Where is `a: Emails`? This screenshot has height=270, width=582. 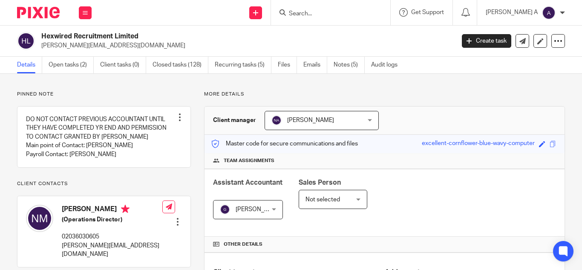
a: Emails is located at coordinates (316, 65).